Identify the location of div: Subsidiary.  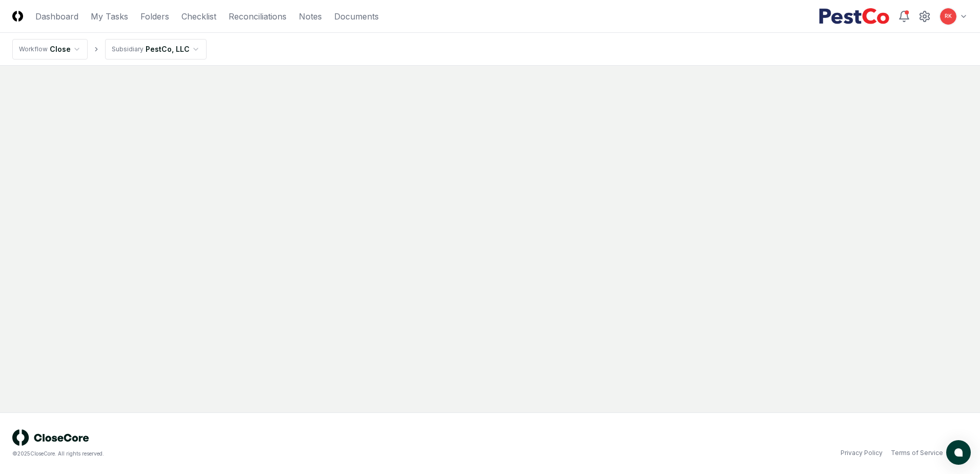
(128, 49).